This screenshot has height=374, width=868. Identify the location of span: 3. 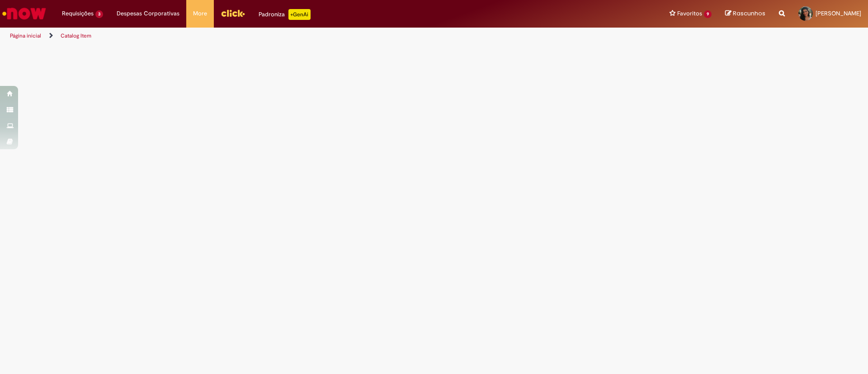
(99, 14).